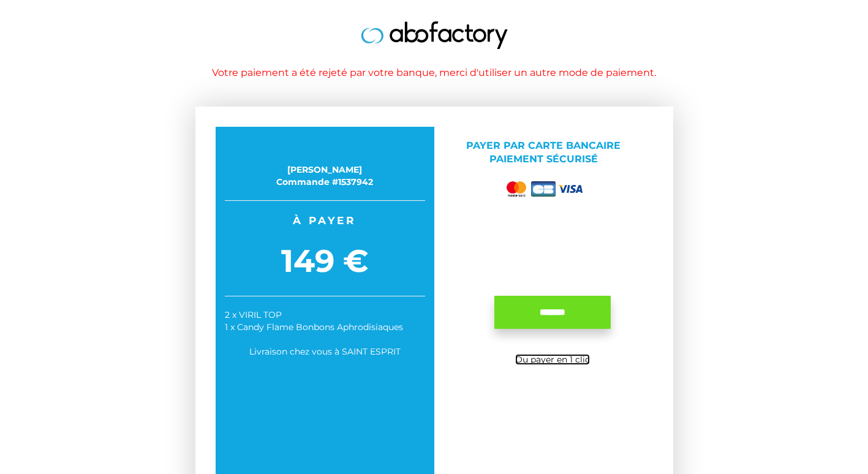  What do you see at coordinates (543, 153) in the screenshot?
I see `p: Payer par Carte bancaire` at bounding box center [543, 153].